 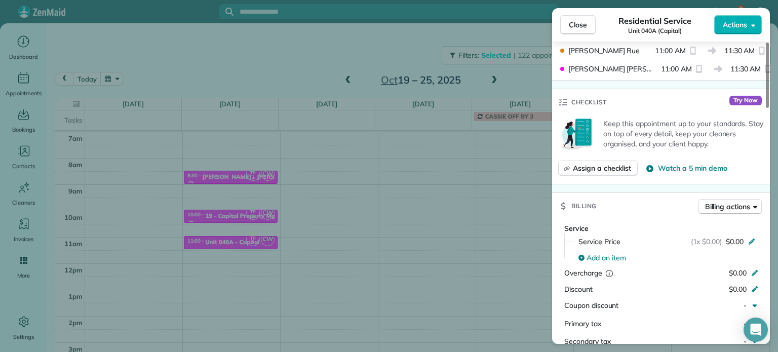 I want to click on span: Billing, so click(x=584, y=206).